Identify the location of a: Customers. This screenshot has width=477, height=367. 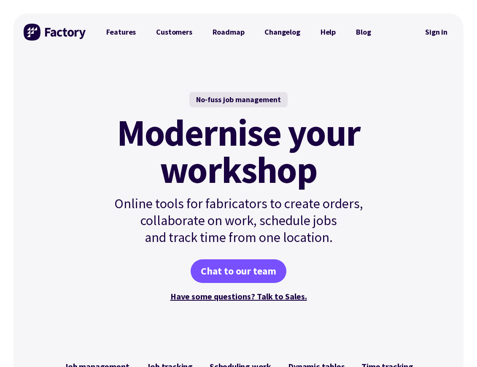
(174, 32).